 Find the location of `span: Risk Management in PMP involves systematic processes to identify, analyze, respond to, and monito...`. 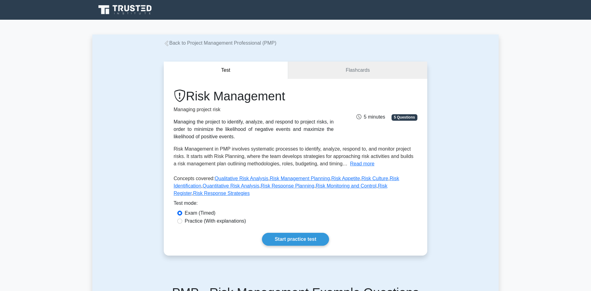

span: Risk Management in PMP involves systematic processes to identify, analyze, respond to, and monito... is located at coordinates (293, 156).